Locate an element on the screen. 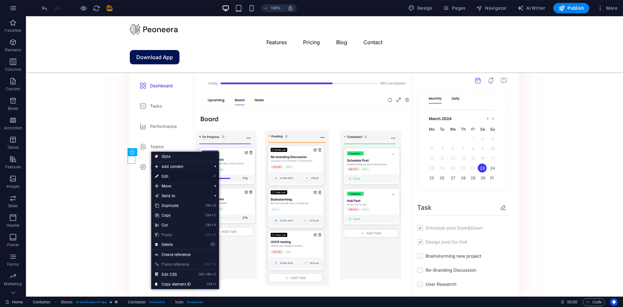 The height and width of the screenshot is (307, 623). button: Click here to leave preview mode and continue editing is located at coordinates (83, 8).